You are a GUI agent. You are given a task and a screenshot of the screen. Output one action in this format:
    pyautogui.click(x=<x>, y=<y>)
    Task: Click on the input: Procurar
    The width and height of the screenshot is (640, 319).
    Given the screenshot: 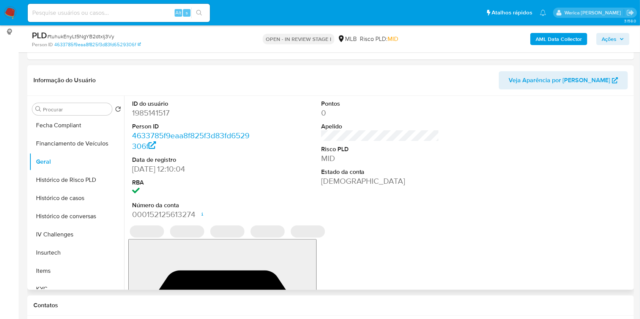 What is the action you would take?
    pyautogui.click(x=76, y=110)
    